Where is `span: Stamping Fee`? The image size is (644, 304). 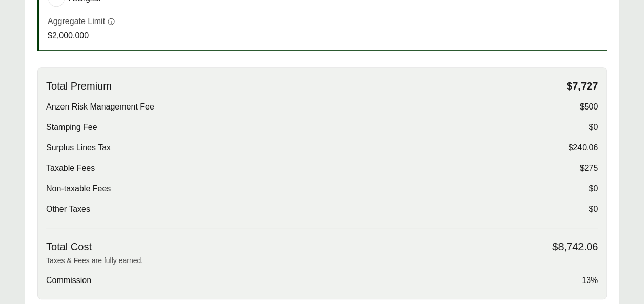
span: Stamping Fee is located at coordinates (72, 128).